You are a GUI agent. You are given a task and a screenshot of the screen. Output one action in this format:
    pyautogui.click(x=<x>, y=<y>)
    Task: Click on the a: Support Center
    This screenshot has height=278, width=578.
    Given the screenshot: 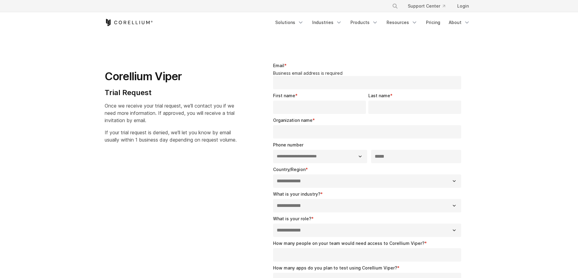 What is the action you would take?
    pyautogui.click(x=426, y=6)
    